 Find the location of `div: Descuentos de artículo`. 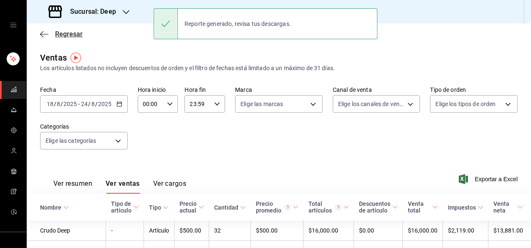

div: Descuentos de artículo is located at coordinates (374, 207).